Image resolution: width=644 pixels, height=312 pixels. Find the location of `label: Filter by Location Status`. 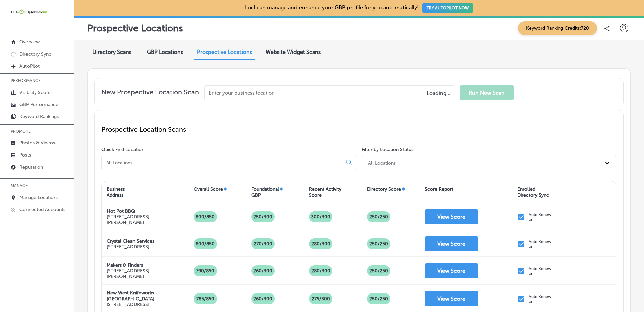

label: Filter by Location Status is located at coordinates (388, 149).